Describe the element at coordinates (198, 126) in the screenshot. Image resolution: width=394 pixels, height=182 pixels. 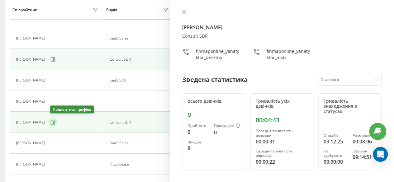
I see `div: Прийнято` at that location.